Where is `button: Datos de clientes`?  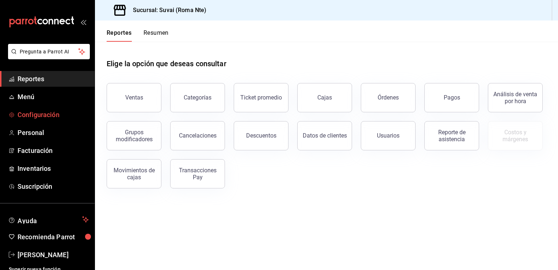 button: Datos de clientes is located at coordinates (325, 136).